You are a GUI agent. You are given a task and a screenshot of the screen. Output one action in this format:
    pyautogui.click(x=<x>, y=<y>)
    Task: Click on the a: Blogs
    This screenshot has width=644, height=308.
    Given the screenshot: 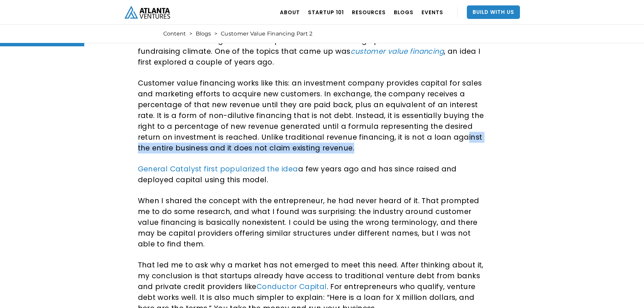 What is the action you would take?
    pyautogui.click(x=203, y=34)
    